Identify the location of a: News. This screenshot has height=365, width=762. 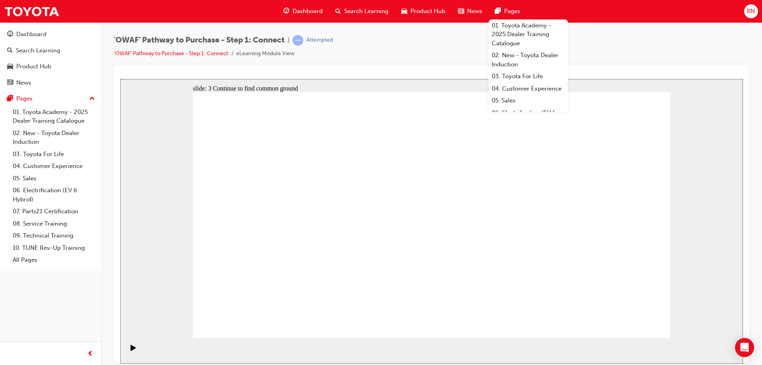
(50, 83).